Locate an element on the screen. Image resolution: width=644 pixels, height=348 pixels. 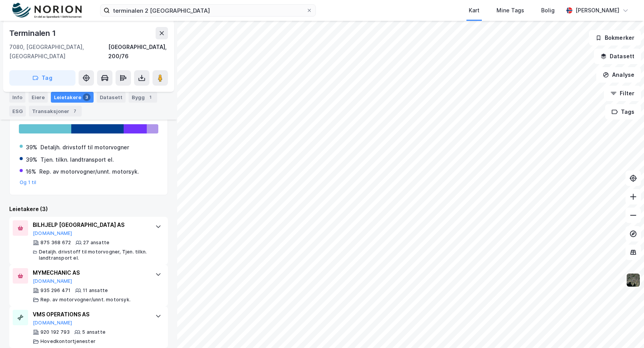
button: Tag is located at coordinates (42, 78).